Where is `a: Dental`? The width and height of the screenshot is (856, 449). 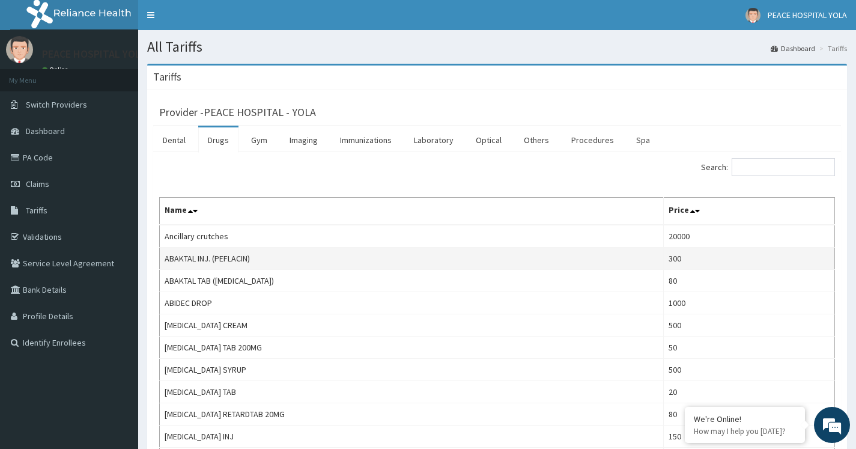 a: Dental is located at coordinates (174, 140).